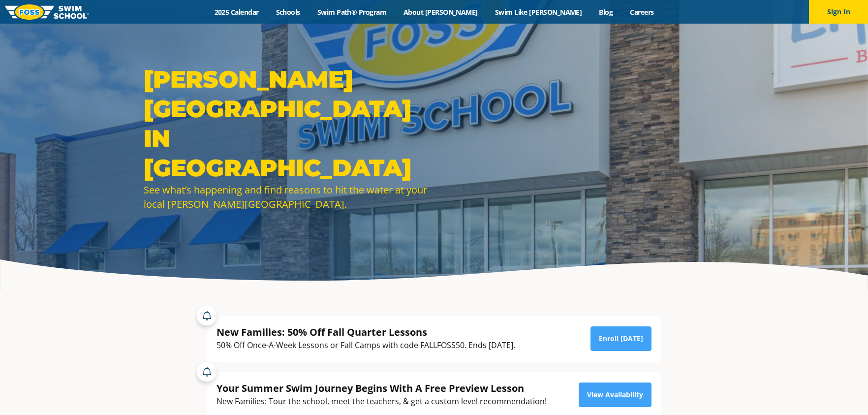 Image resolution: width=868 pixels, height=415 pixels. What do you see at coordinates (366, 332) in the screenshot?
I see `div: New Families: 50% Off Fall Quarter Lessons` at bounding box center [366, 332].